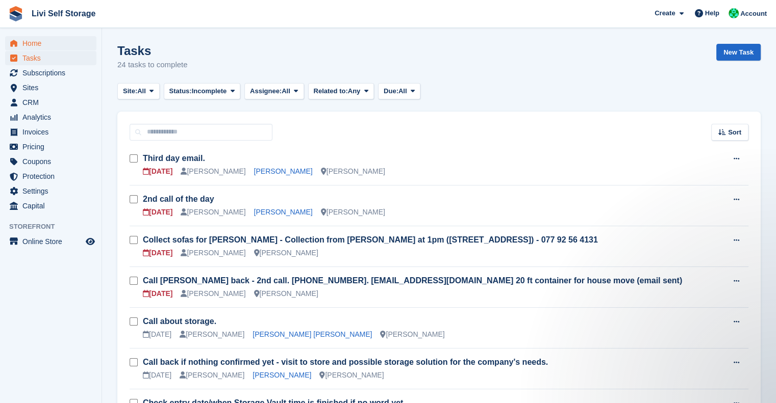 The width and height of the screenshot is (776, 403). I want to click on span: Create, so click(665, 13).